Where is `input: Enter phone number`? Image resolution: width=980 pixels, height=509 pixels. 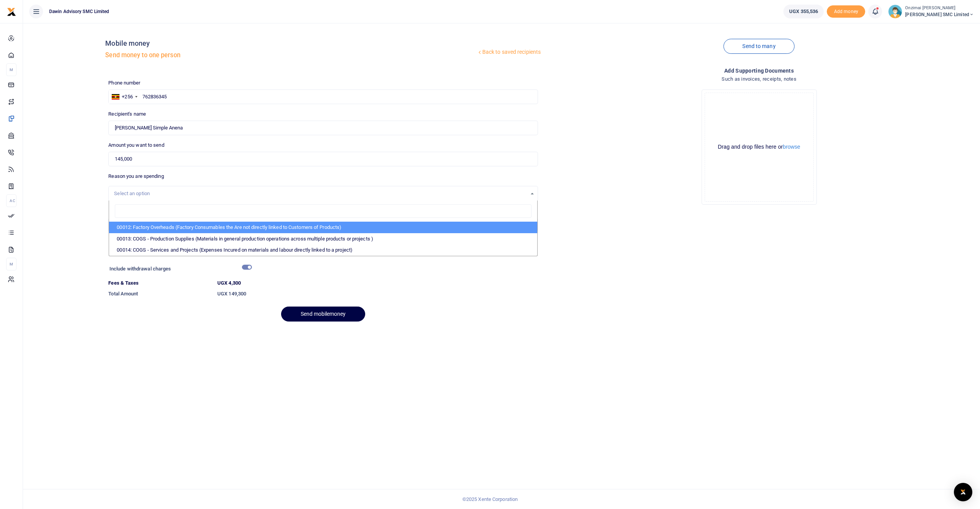
input: Enter phone number is located at coordinates (323, 97).